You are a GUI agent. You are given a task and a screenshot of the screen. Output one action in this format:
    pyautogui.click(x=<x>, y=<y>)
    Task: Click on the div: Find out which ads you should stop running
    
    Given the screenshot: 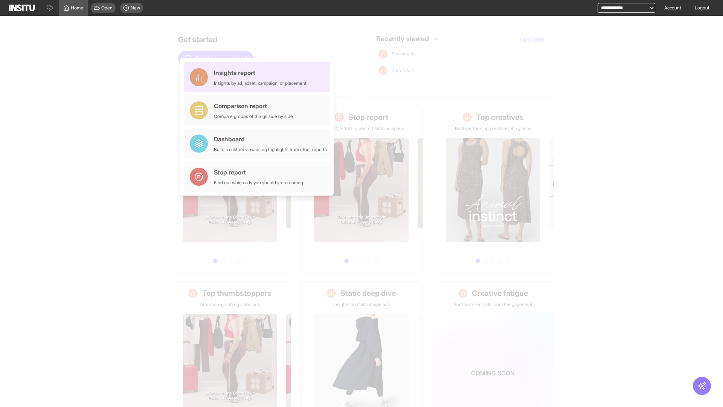 What is the action you would take?
    pyautogui.click(x=258, y=183)
    